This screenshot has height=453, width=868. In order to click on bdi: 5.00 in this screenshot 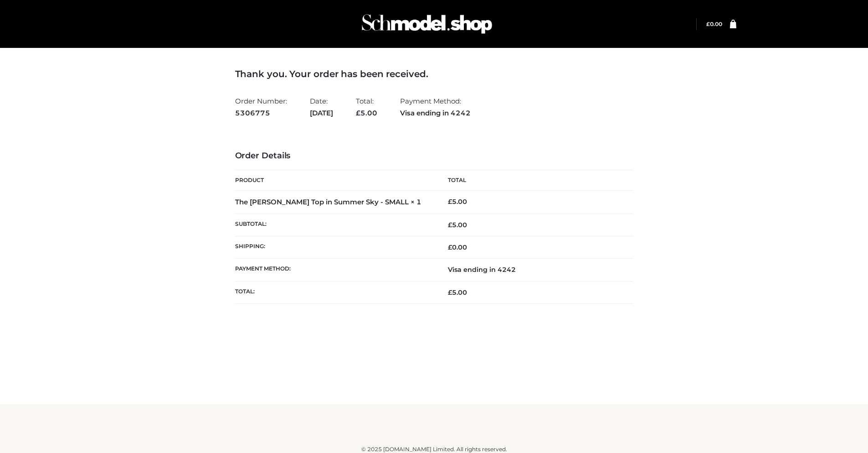, I will do `click(458, 202)`.